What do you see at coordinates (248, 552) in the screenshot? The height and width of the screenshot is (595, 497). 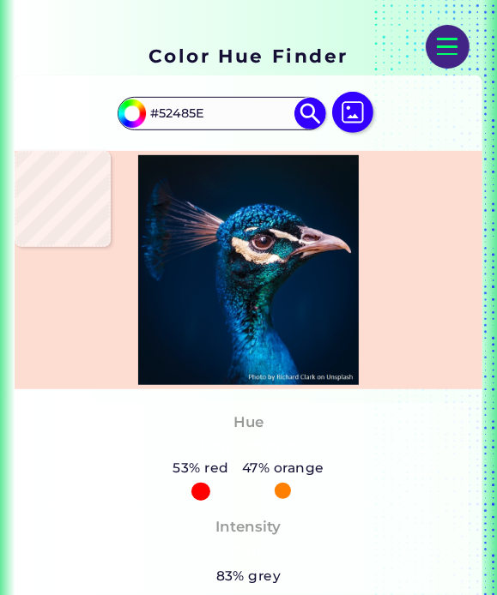 I see `h3: Pale` at bounding box center [248, 552].